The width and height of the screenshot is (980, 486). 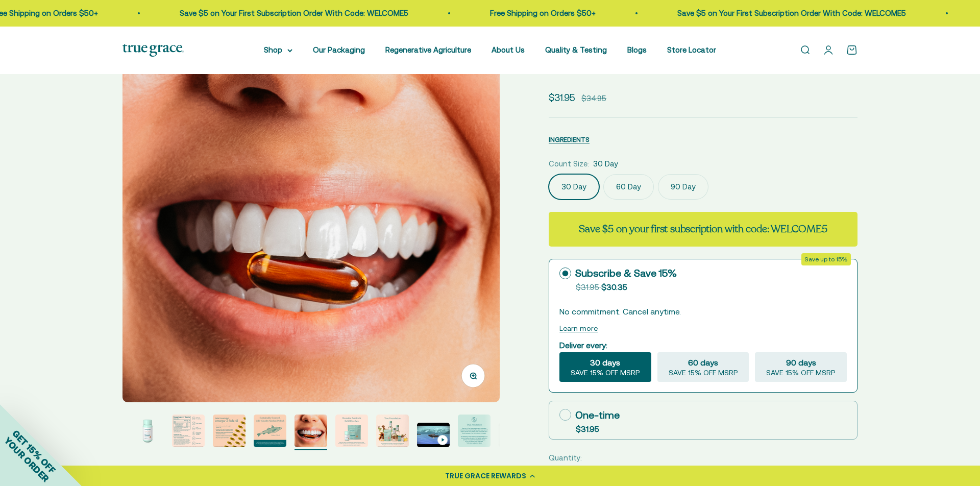 What do you see at coordinates (474, 431) in the screenshot?
I see `img: Every lot of True Grace supplements undergoes extensive third-party testing. Regulation says we d...` at bounding box center [474, 431].